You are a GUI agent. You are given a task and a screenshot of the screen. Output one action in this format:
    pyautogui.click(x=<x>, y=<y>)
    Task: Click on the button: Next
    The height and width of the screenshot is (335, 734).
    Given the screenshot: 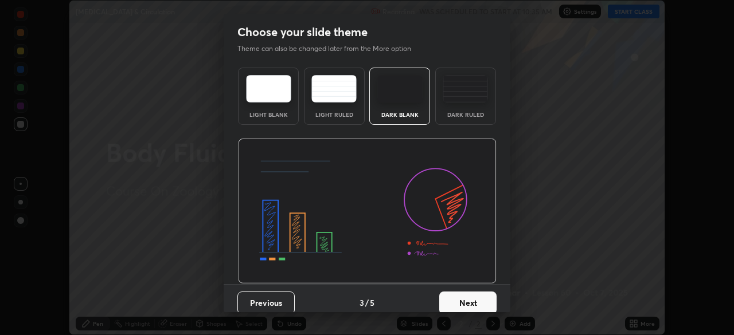 What is the action you would take?
    pyautogui.click(x=468, y=303)
    